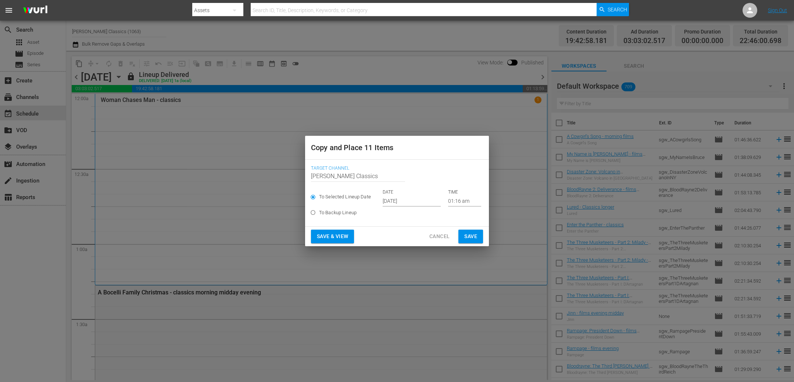 Image resolution: width=794 pixels, height=382 pixels. Describe the element at coordinates (465, 192) in the screenshot. I see `p: TIME` at that location.